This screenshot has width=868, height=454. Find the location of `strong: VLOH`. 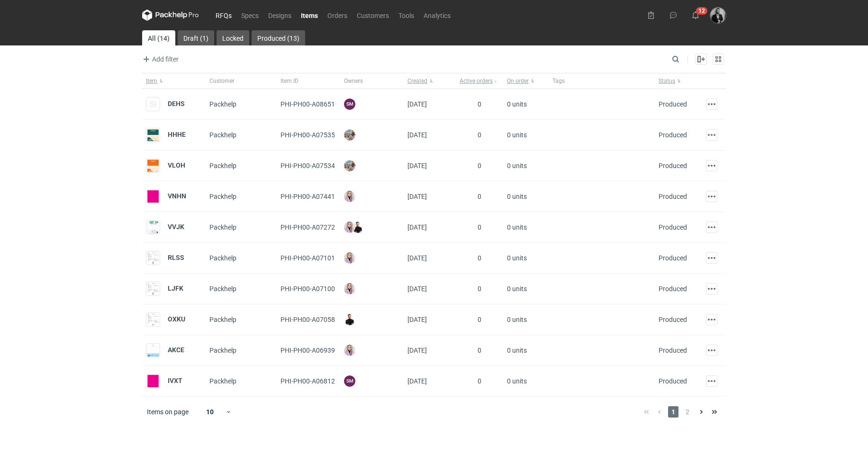

strong: VLOH is located at coordinates (176, 166).